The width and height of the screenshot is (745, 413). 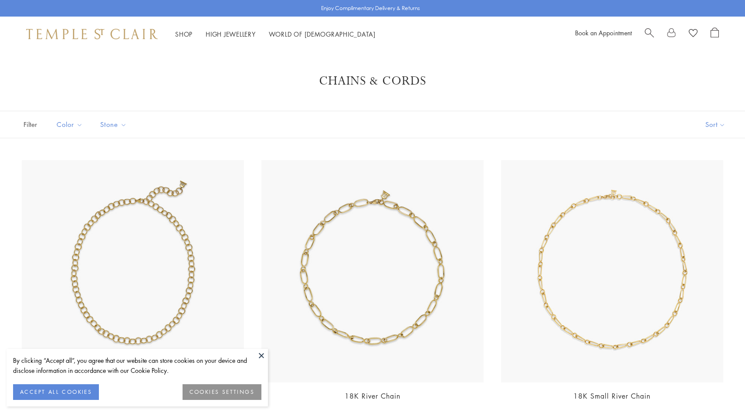 What do you see at coordinates (275, 34) in the screenshot?
I see `nav: Main navigation` at bounding box center [275, 34].